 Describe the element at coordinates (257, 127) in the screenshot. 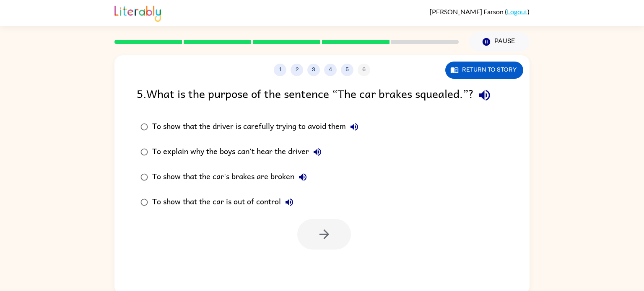

I see `div: To show that the driver is carefully trying to avoid them` at that location.